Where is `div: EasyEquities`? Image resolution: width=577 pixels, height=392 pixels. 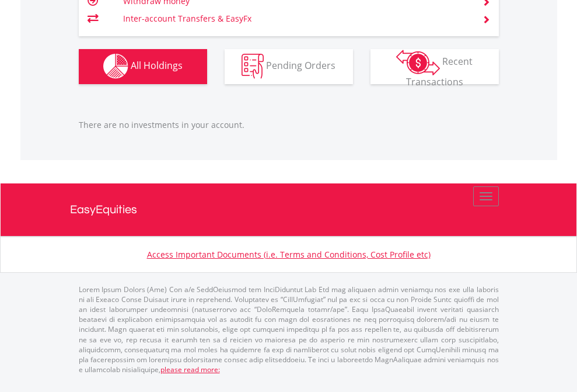
div: EasyEquities is located at coordinates (289, 209).